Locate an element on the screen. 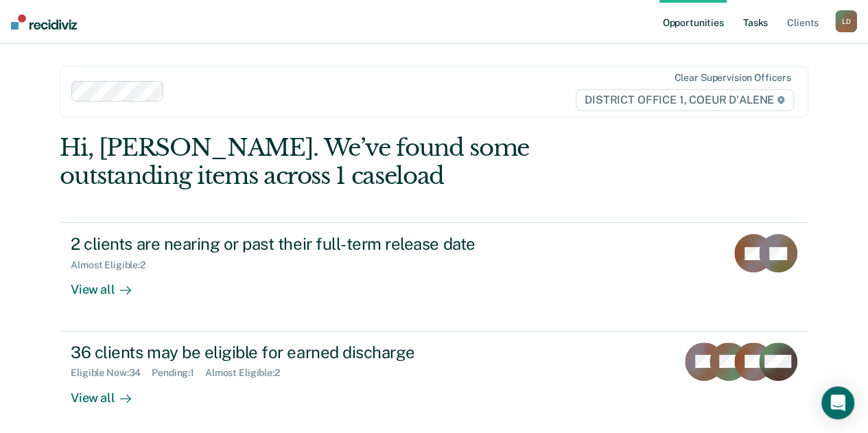 Image resolution: width=868 pixels, height=433 pixels. a: 2 clients are nearing or past their full-term release dateAlmost Eligible:2View all is located at coordinates (434, 277).